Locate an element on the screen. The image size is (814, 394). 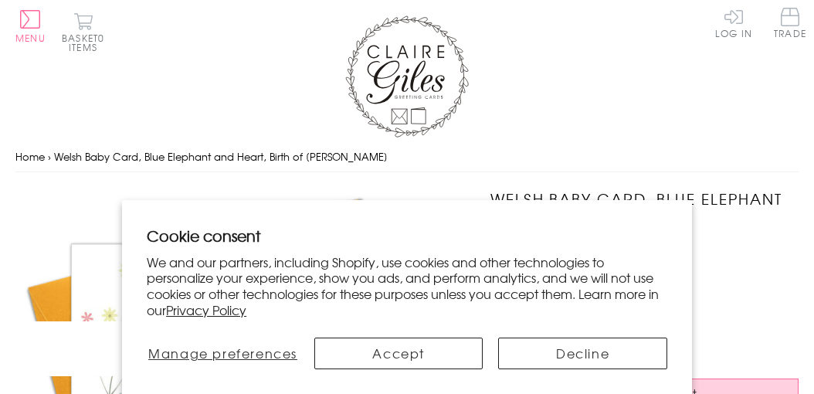
h2: Cookie consent is located at coordinates (407, 235).